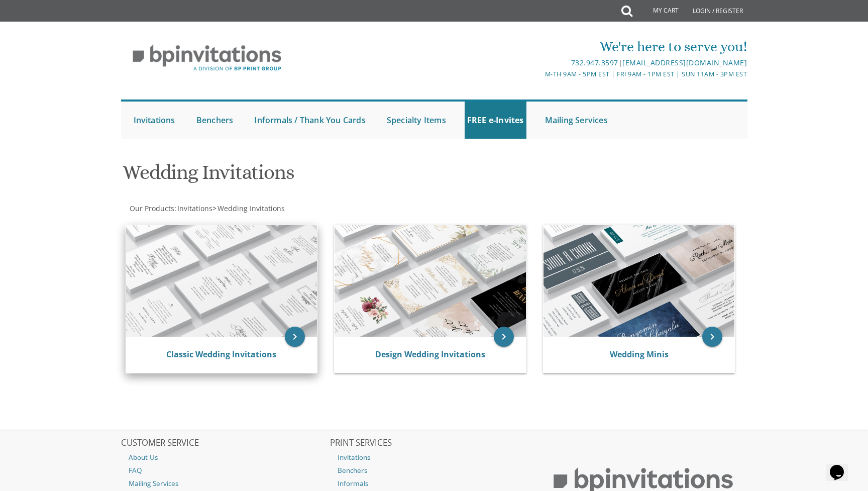  I want to click on a: FREE e-Invites, so click(495, 120).